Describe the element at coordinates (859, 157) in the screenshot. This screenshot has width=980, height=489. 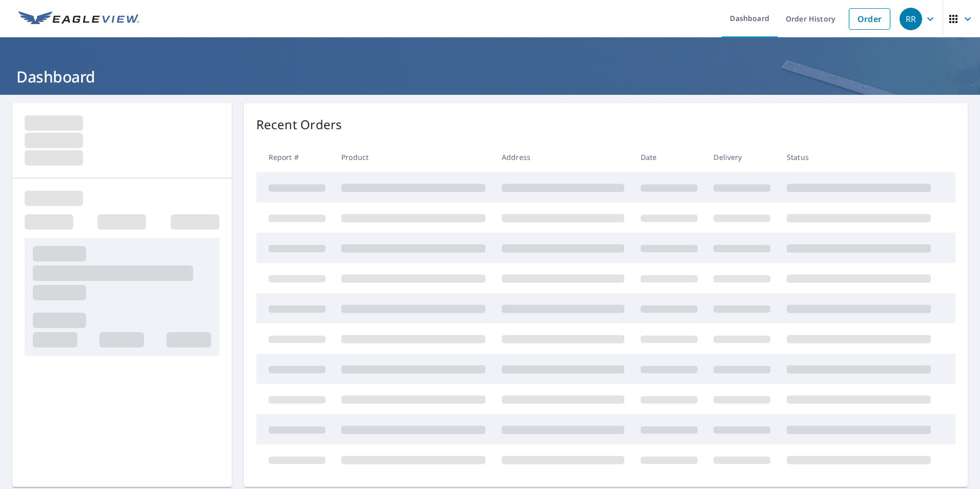
I see `th: Status` at that location.